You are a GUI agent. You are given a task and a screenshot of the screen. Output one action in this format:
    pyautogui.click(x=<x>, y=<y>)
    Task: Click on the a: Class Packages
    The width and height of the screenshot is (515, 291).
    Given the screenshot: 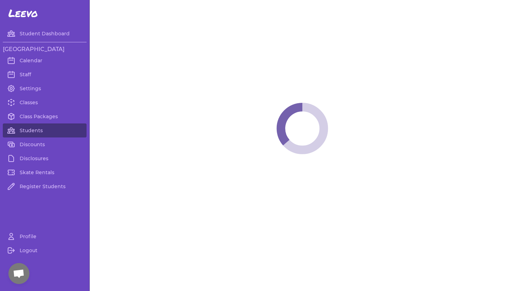 What is the action you would take?
    pyautogui.click(x=44, y=117)
    